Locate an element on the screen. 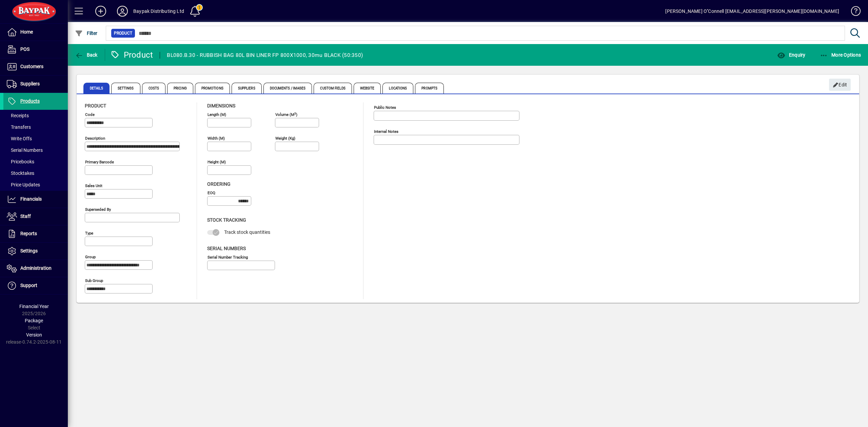  mat-label: Serial Number tracking is located at coordinates (228, 257).